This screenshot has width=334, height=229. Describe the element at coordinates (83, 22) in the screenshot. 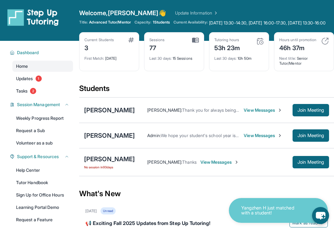

I see `span: Title:` at that location.